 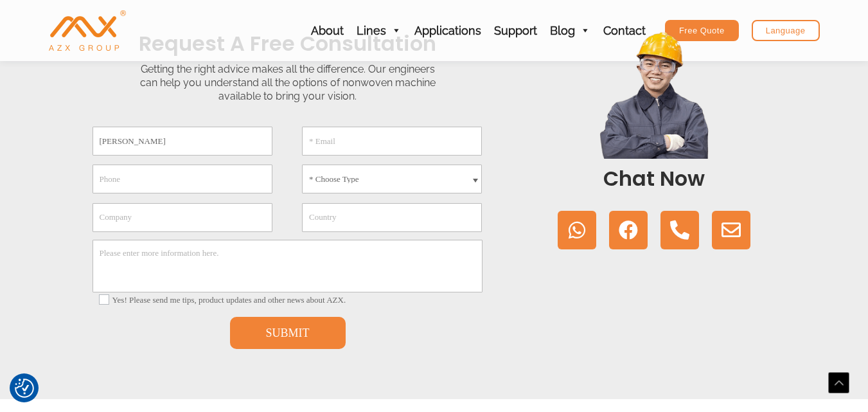 I want to click on div: Getting the right advice makes all the difference. Our engineers can help you understand all the ..., so click(x=288, y=83).